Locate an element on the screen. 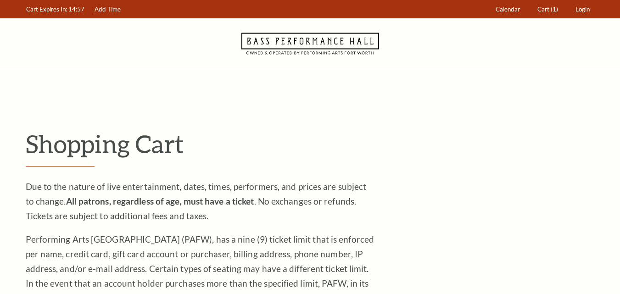 The image size is (620, 294). span: Cart is located at coordinates (543, 9).